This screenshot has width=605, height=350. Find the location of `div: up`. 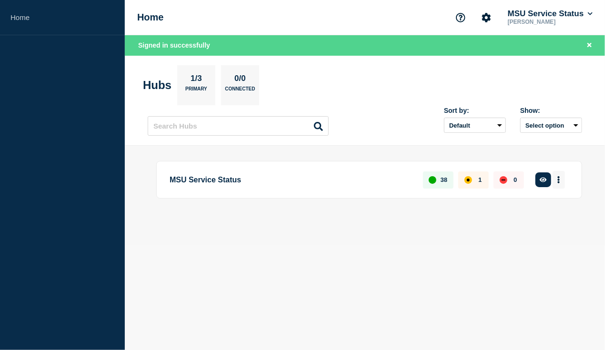

div: up is located at coordinates (433, 180).